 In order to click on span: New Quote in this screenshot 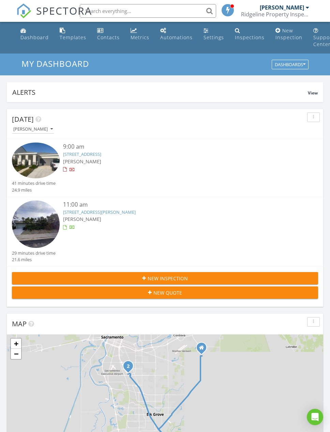, I will do `click(168, 292)`.